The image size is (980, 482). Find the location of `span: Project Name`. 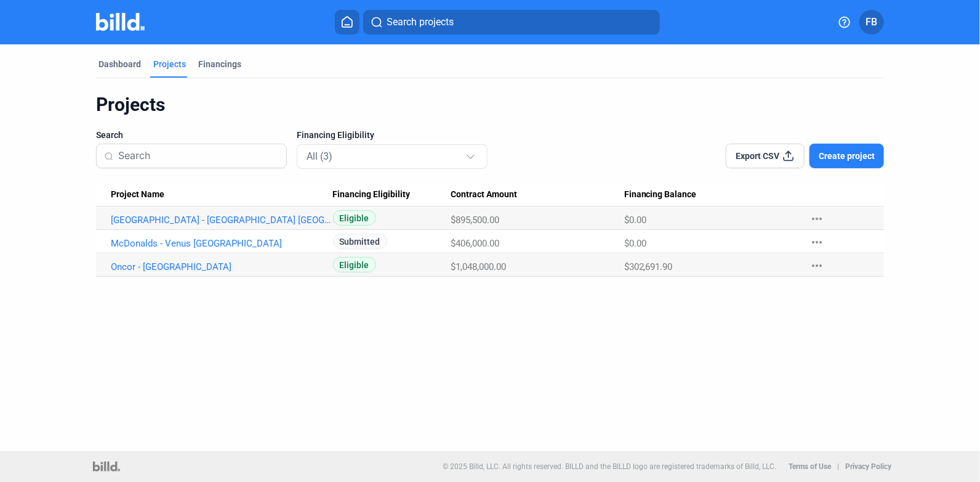

span: Project Name is located at coordinates (137, 195).